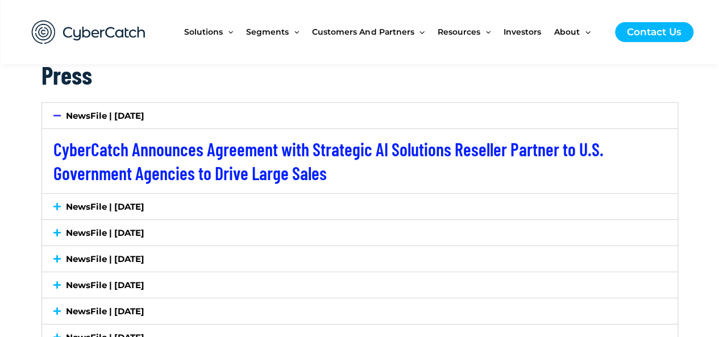 The image size is (719, 337). Describe the element at coordinates (267, 32) in the screenshot. I see `span: Segments` at that location.